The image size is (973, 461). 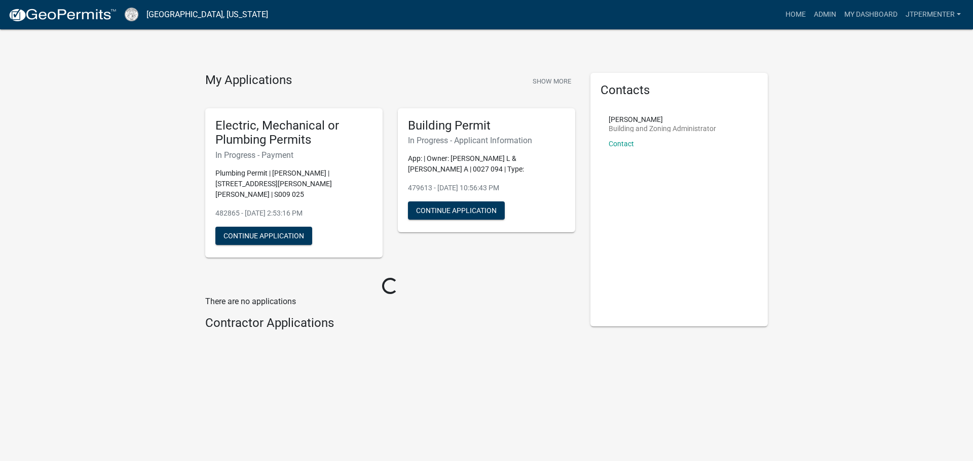 I want to click on h6: In Progress - Applicant Information, so click(x=486, y=140).